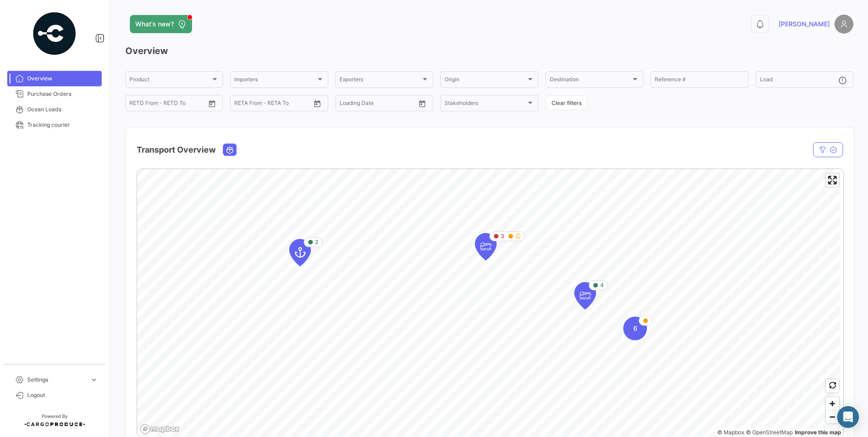 Image resolution: width=868 pixels, height=437 pixels. What do you see at coordinates (832, 180) in the screenshot?
I see `button: Enter fullscreen` at bounding box center [832, 180].